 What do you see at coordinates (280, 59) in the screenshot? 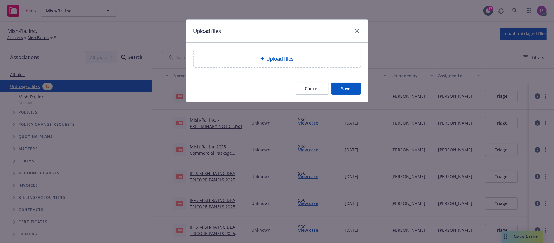
I see `span: Upload files` at bounding box center [280, 59].